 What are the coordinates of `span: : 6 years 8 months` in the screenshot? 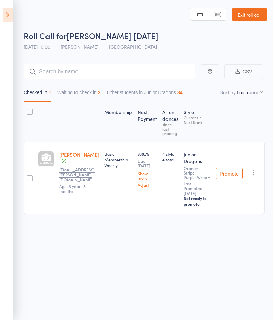 It's located at (73, 188).